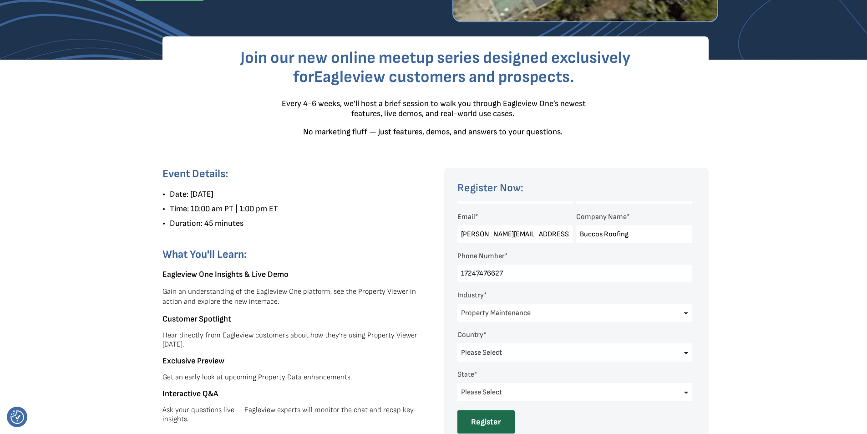  Describe the element at coordinates (435, 67) in the screenshot. I see `span: Join our new online meetup series designed exclusively for` at that location.